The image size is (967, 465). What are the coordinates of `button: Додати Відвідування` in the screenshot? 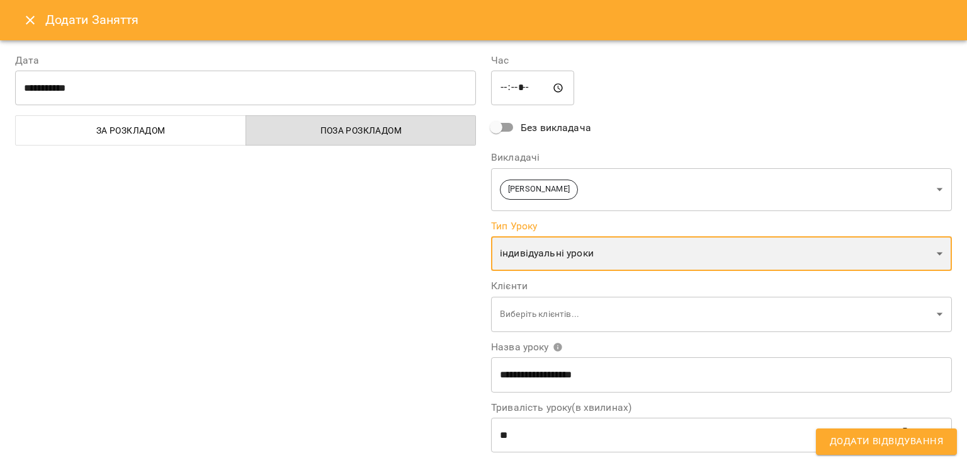 It's located at (887, 441).